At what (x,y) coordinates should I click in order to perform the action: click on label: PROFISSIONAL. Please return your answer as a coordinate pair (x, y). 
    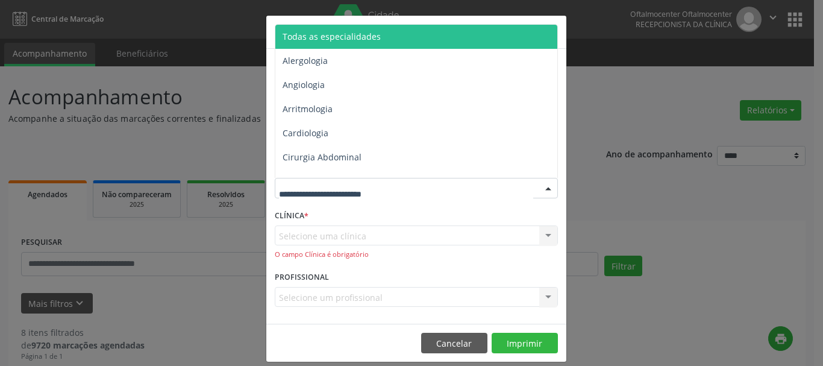
    Looking at the image, I should click on (302, 277).